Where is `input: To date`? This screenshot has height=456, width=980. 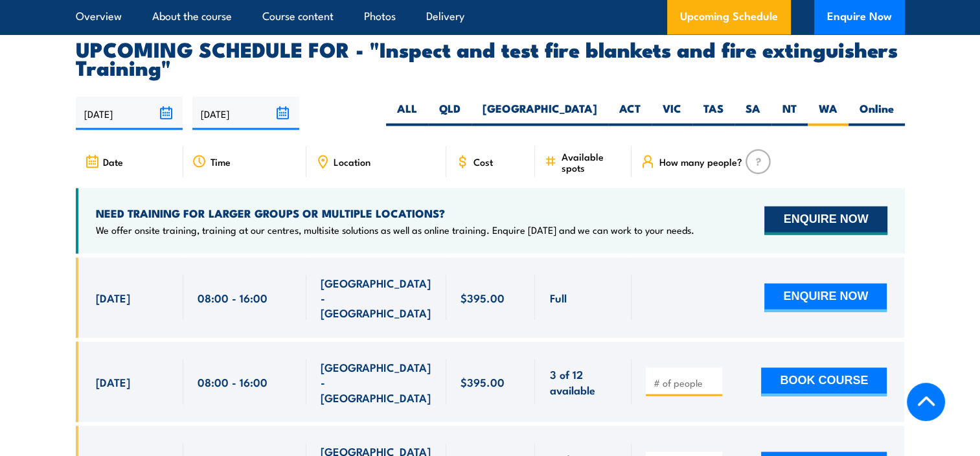
input: To date is located at coordinates (245, 113).